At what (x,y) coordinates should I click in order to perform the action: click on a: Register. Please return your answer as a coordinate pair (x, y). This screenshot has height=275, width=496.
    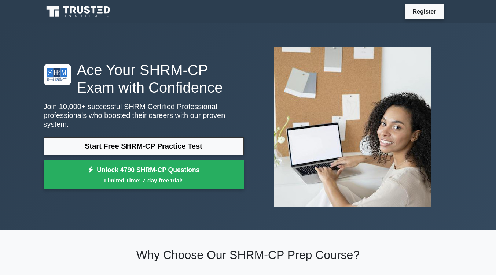
    Looking at the image, I should click on (424, 11).